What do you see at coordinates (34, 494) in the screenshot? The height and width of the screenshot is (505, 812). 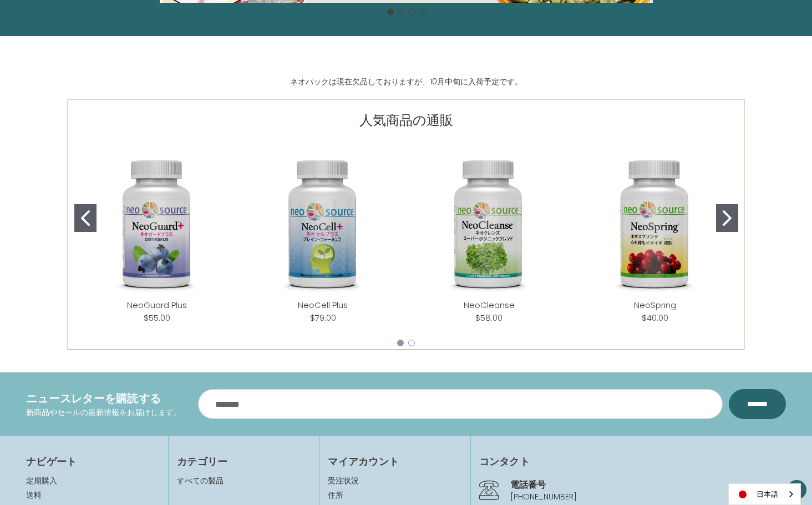 I see `a: 送料` at bounding box center [34, 494].